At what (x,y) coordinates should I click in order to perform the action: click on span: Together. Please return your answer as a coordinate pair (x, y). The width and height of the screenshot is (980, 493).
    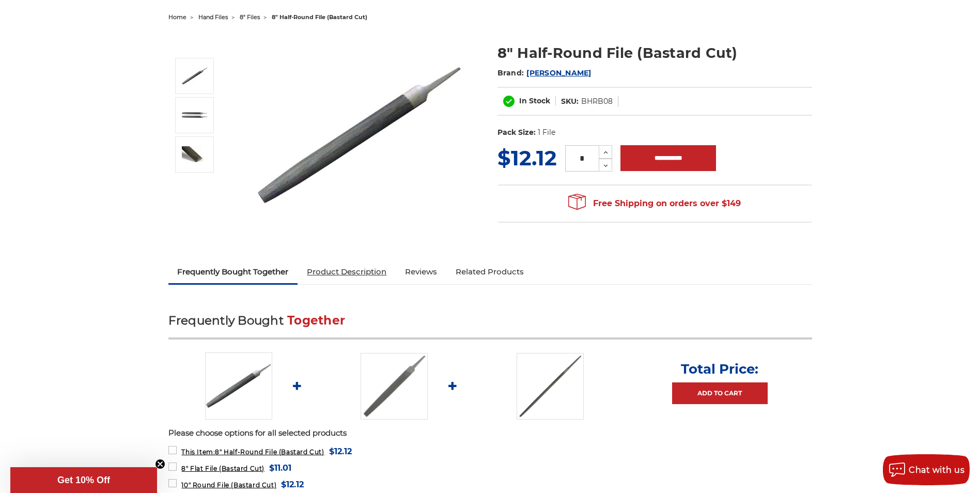
    Looking at the image, I should click on (316, 321).